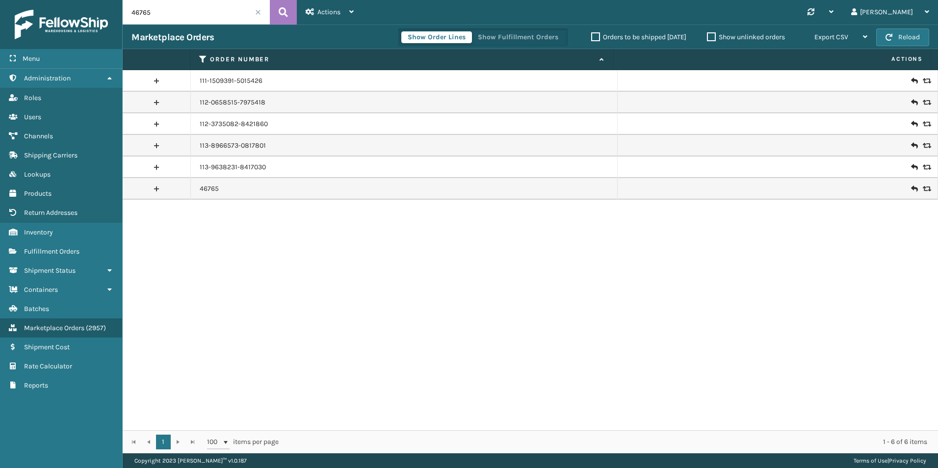 The image size is (938, 468). Describe the element at coordinates (38, 136) in the screenshot. I see `span: Channels` at that location.